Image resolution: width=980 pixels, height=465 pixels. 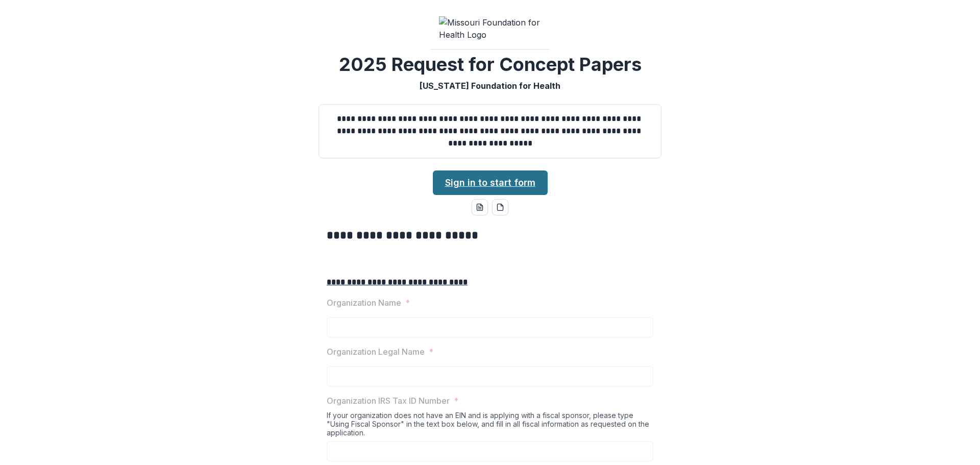 What do you see at coordinates (490, 29) in the screenshot?
I see `img: Missouri Foundation for Health Logo` at bounding box center [490, 29].